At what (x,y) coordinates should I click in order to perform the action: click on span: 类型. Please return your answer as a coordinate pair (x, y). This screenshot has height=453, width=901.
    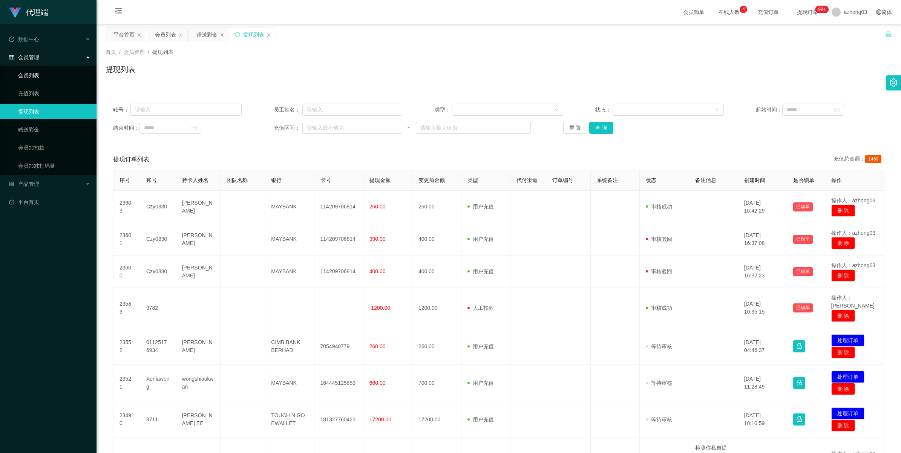
    Looking at the image, I should click on (473, 180).